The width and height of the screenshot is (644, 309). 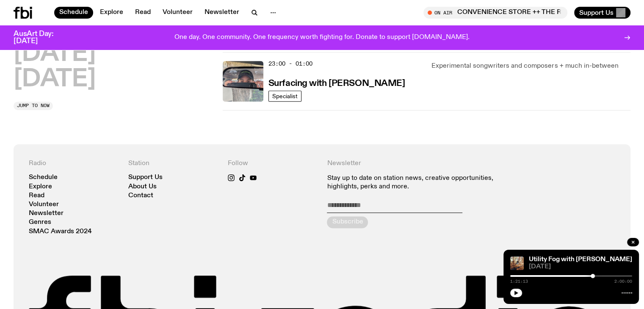 What do you see at coordinates (33, 106) in the screenshot?
I see `button: Jump to now` at bounding box center [33, 106].